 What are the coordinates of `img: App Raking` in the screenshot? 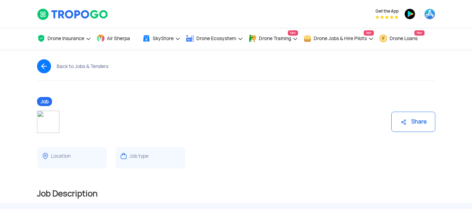 It's located at (386, 17).